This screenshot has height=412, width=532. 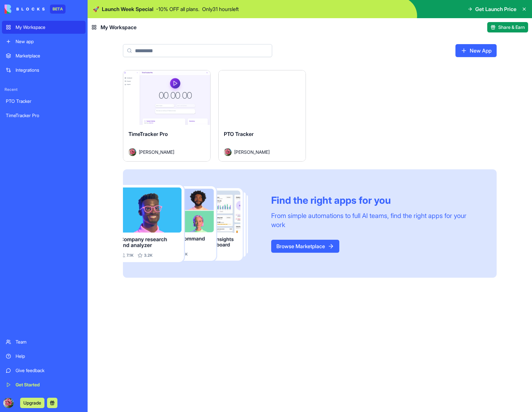 I want to click on span: PTO Tracker, so click(x=239, y=134).